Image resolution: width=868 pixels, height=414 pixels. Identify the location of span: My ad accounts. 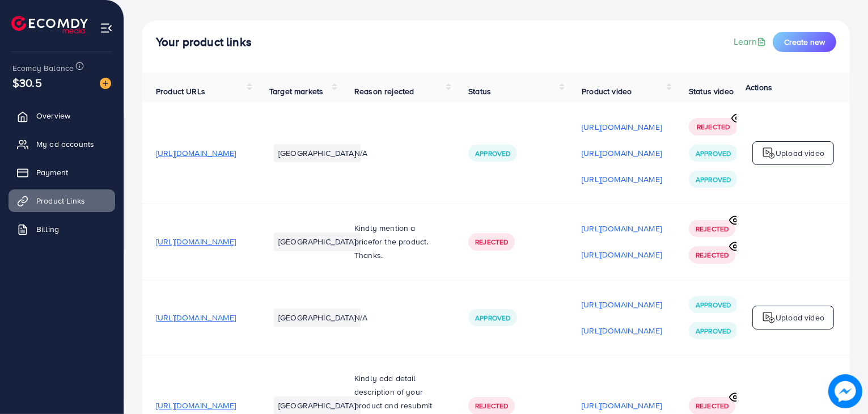
(66, 144).